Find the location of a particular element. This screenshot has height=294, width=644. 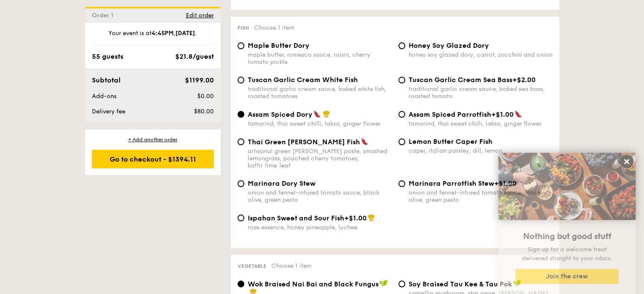

input: Tuscan Garlic Cream Sea Bass+$2.00traditional garlic cream sauce, baked sea bass, roasted tomato is located at coordinates (402, 80).